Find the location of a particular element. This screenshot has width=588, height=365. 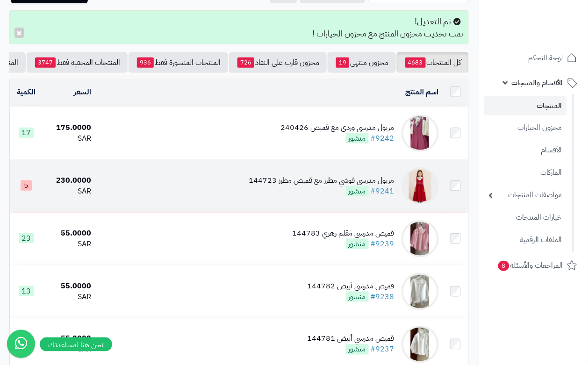

a: المراجعات والأسئلة8 is located at coordinates (533, 265).